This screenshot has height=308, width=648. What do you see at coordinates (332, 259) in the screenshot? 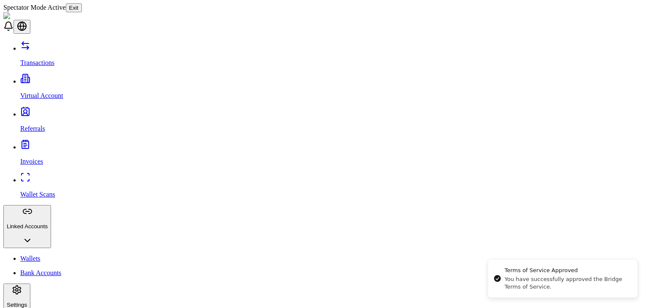
I see `p: Wallets` at bounding box center [332, 259].